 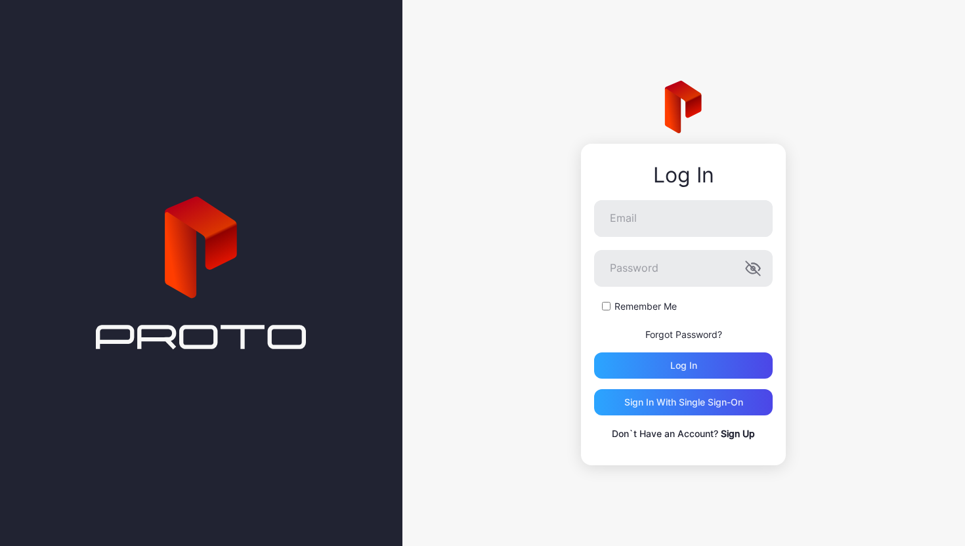 What do you see at coordinates (684, 219) in the screenshot?
I see `input: Email` at bounding box center [684, 219].